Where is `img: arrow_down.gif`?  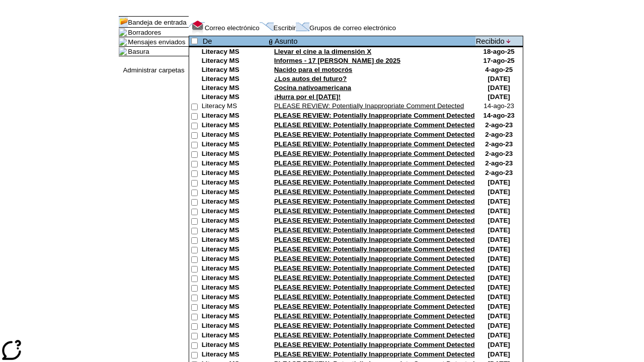
img: arrow_down.gif is located at coordinates (508, 41).